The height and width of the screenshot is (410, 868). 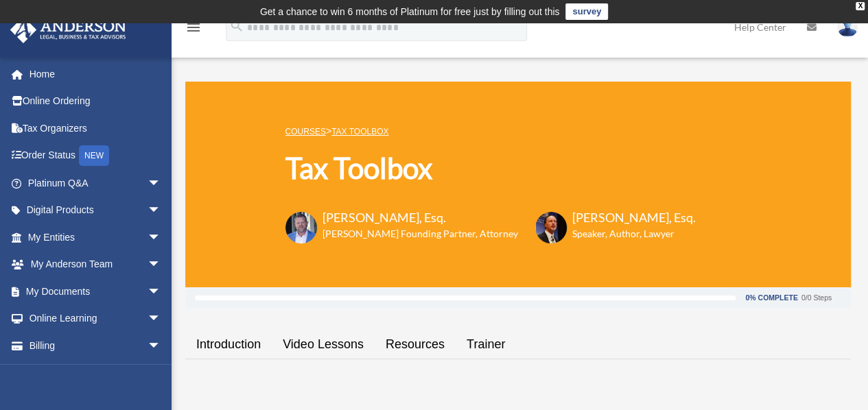 What do you see at coordinates (193, 28) in the screenshot?
I see `i: menu` at bounding box center [193, 28].